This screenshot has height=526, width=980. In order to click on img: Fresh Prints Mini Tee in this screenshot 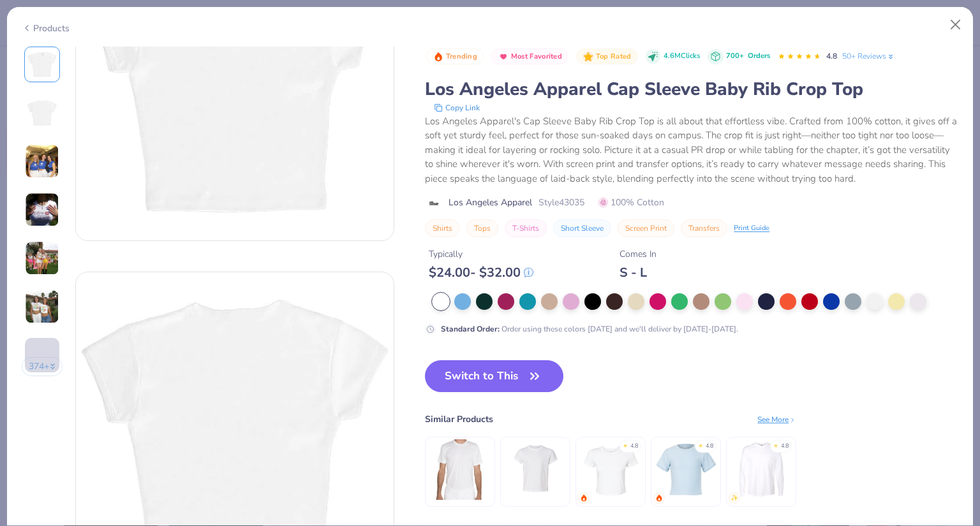, I will do `click(686, 469)`.